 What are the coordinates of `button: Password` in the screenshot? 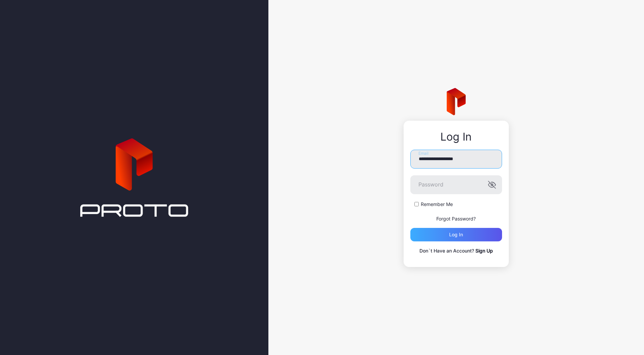 It's located at (492, 184).